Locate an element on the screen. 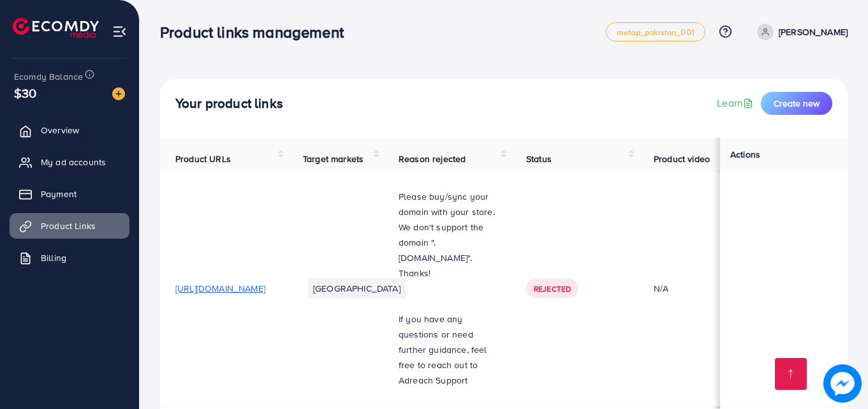 The width and height of the screenshot is (868, 409). p: If you have any questions or need further guidance, feel free to reach out to Adreach Support is located at coordinates (447, 349).